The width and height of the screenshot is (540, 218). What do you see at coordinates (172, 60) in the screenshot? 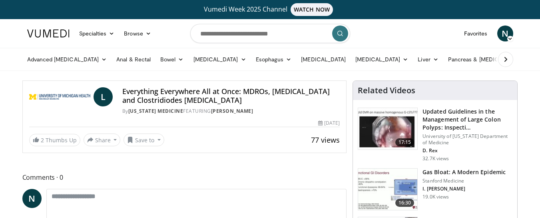
I see `a: Bowel` at bounding box center [172, 60].